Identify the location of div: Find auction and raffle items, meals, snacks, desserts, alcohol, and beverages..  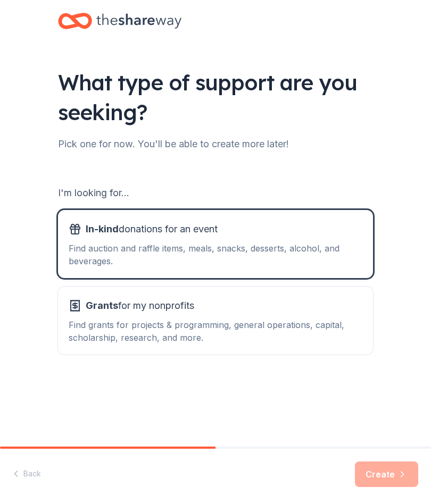
(216, 255).